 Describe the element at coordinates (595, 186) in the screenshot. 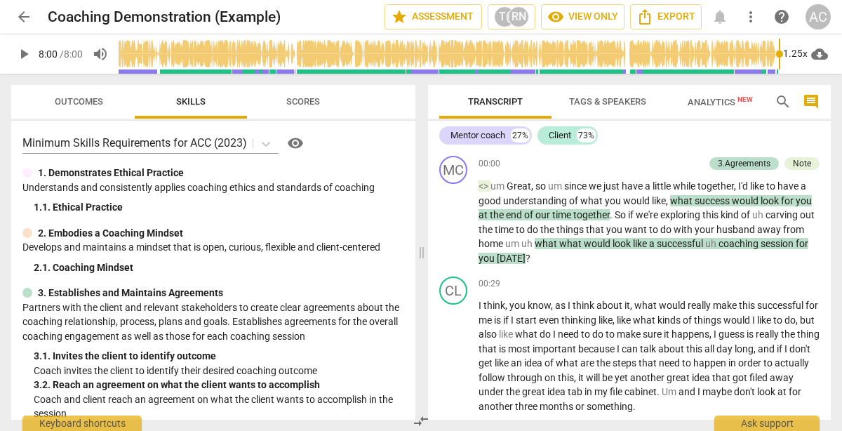

I see `span: we` at that location.